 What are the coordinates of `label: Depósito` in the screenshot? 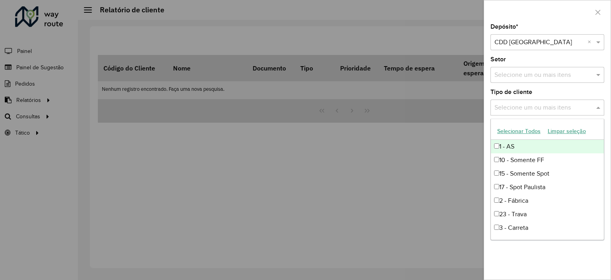 It's located at (505, 27).